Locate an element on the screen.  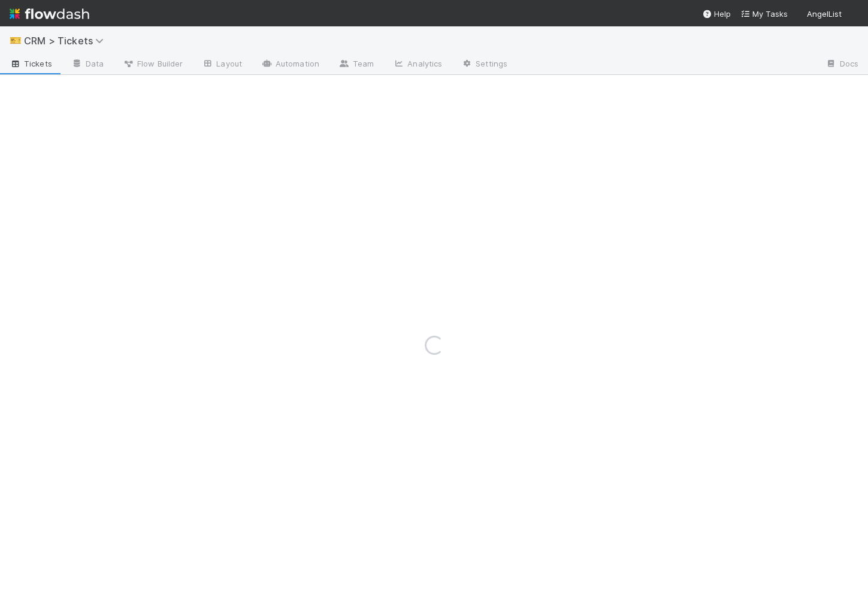
a: Team is located at coordinates (355, 65).